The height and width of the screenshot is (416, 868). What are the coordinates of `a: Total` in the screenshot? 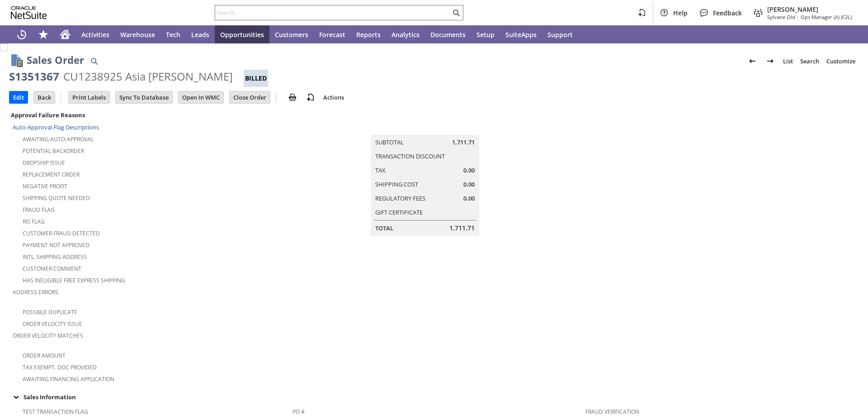 It's located at (384, 228).